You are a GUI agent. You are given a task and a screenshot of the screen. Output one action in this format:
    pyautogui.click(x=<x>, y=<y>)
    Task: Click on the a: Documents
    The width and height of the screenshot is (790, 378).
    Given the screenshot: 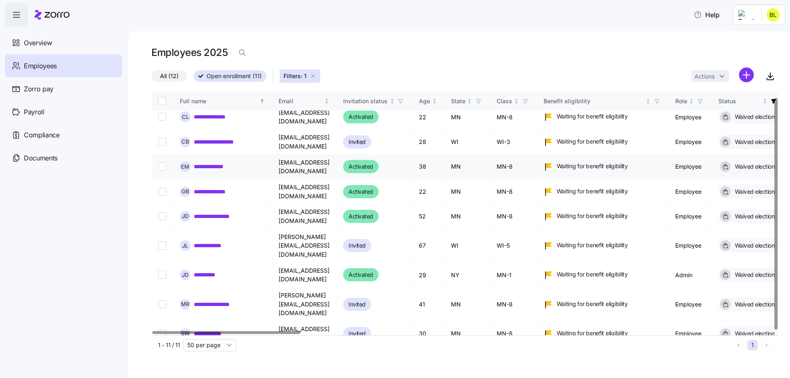 What is the action you would take?
    pyautogui.click(x=63, y=158)
    